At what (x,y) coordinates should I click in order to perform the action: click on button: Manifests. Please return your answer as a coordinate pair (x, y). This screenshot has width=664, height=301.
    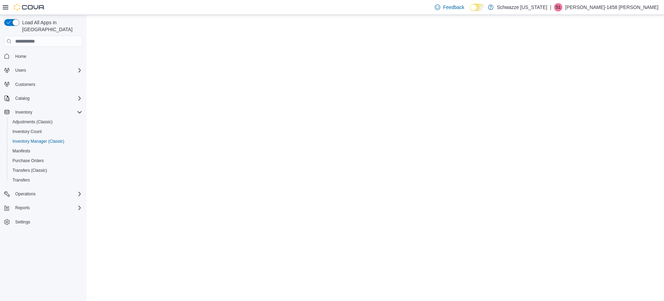
    Looking at the image, I should click on (46, 151).